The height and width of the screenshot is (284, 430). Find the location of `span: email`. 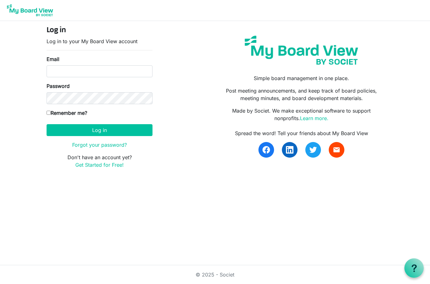

span: email is located at coordinates (337, 150).